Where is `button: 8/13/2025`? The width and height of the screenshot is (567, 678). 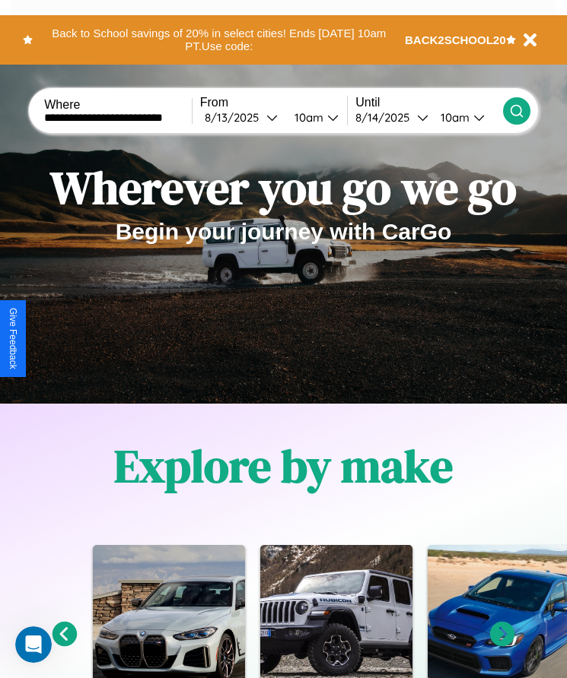 button: 8/13/2025 is located at coordinates (241, 117).